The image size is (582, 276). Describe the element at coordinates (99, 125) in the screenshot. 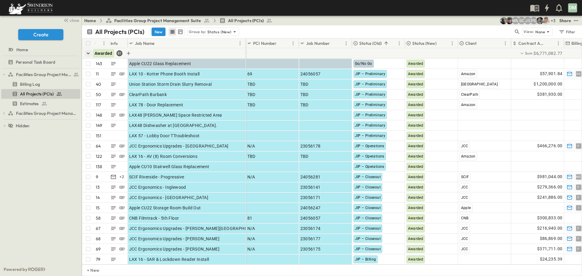

I see `p: 149` at that location.